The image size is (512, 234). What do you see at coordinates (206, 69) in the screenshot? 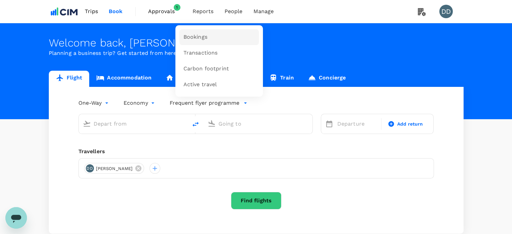
I see `span: Carbon footprint` at bounding box center [206, 69].